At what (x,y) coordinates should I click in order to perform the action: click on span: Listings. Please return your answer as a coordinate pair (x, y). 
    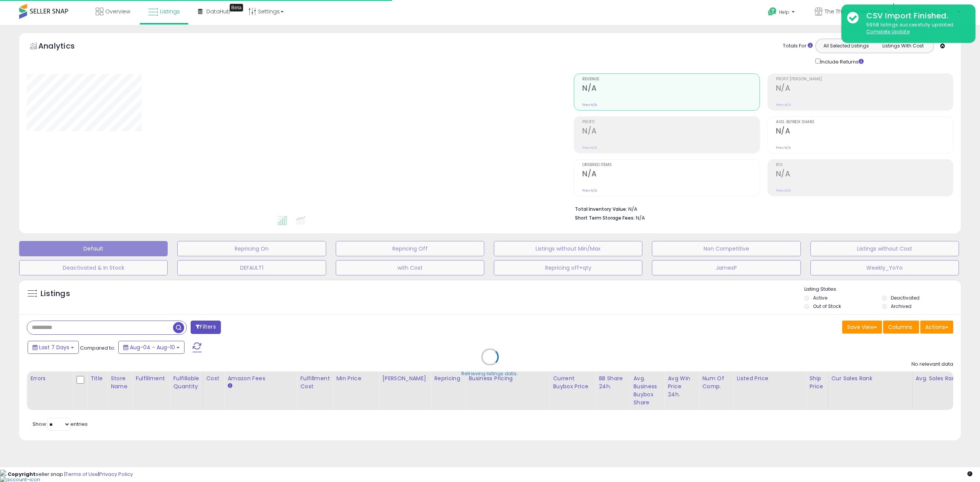
    Looking at the image, I should click on (170, 12).